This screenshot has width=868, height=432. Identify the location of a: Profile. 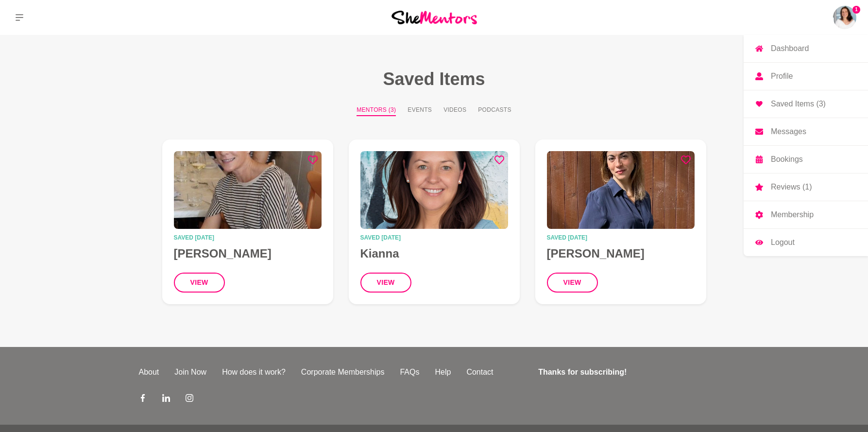
(806, 76).